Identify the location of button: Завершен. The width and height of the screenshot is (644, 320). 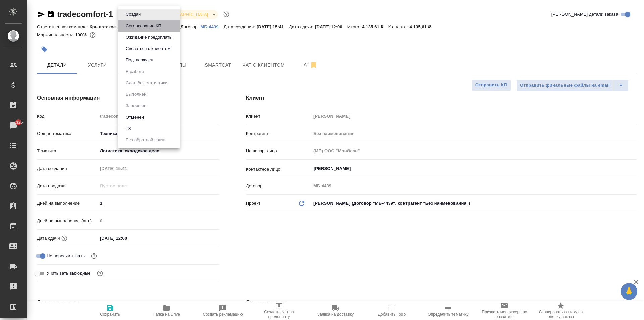
(136, 106).